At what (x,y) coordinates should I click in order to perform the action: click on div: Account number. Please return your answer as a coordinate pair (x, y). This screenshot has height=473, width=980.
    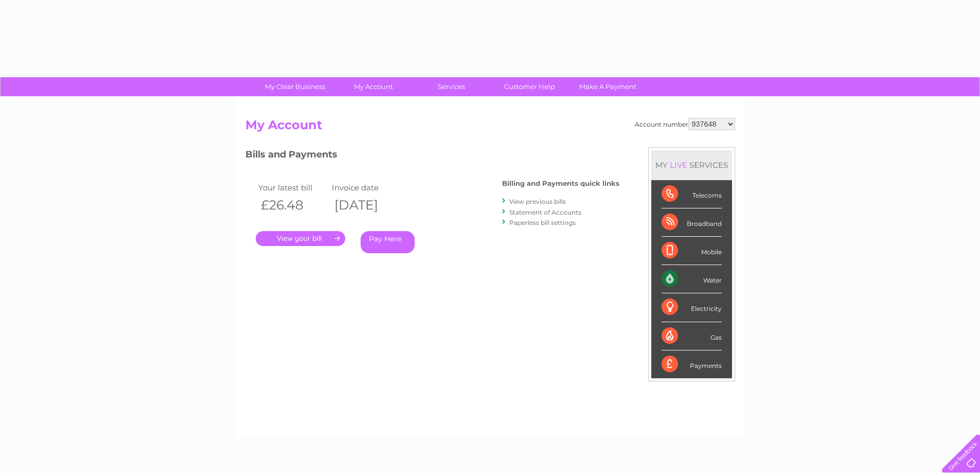
    Looking at the image, I should click on (685, 124).